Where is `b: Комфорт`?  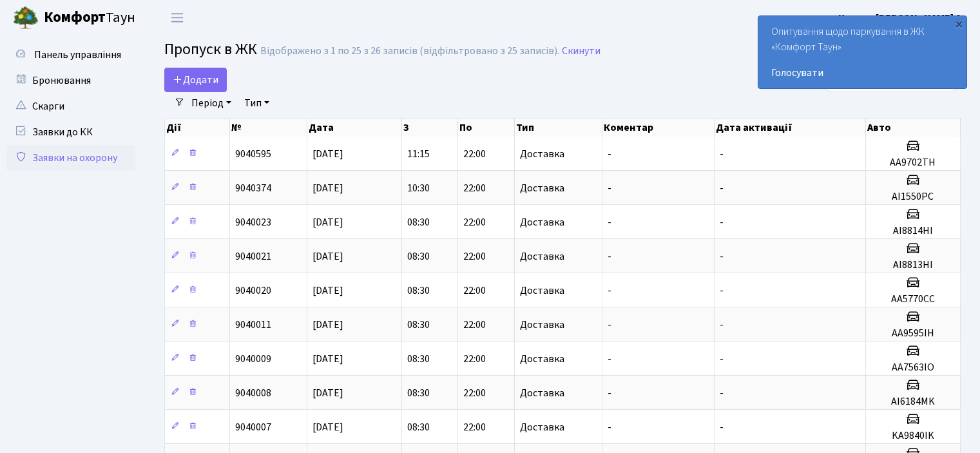
b: Комфорт is located at coordinates (75, 18).